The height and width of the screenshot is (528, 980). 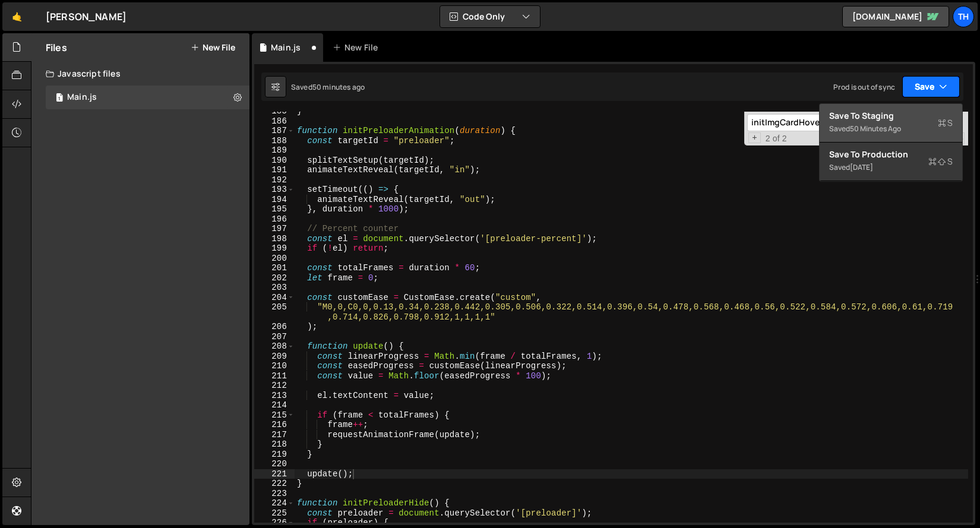 I want to click on div: 201, so click(x=274, y=268).